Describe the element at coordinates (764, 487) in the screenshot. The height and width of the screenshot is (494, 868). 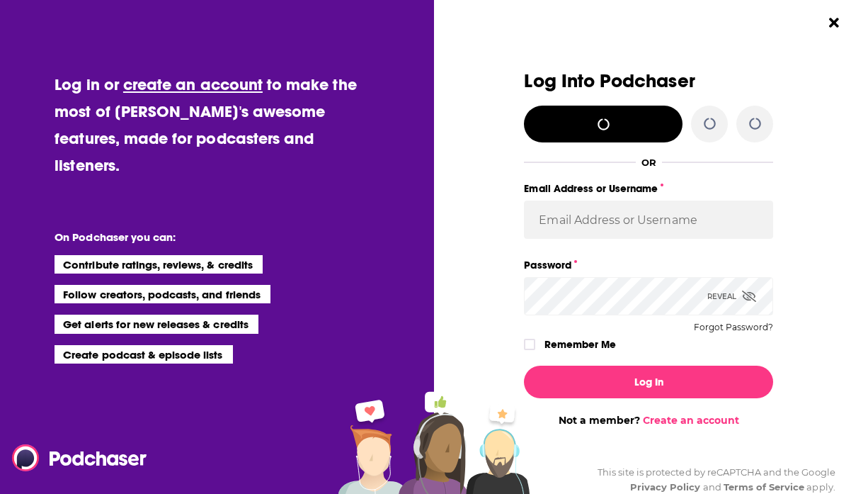
I see `a: Terms of Service` at that location.